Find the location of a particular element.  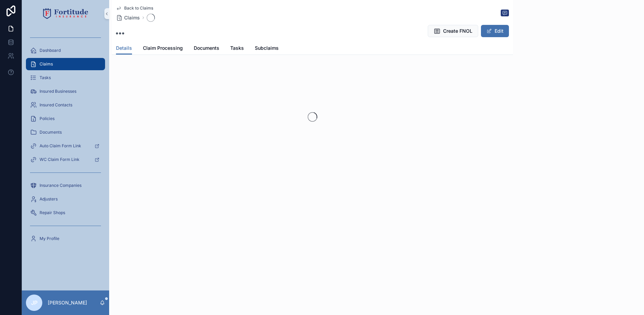

span: Repair Shops is located at coordinates (52, 213).